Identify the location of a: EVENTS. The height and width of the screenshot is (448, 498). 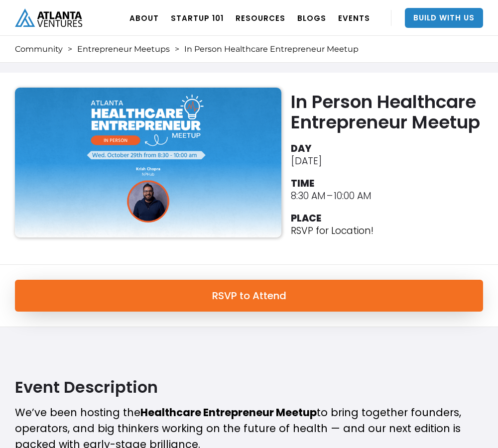
(354, 18).